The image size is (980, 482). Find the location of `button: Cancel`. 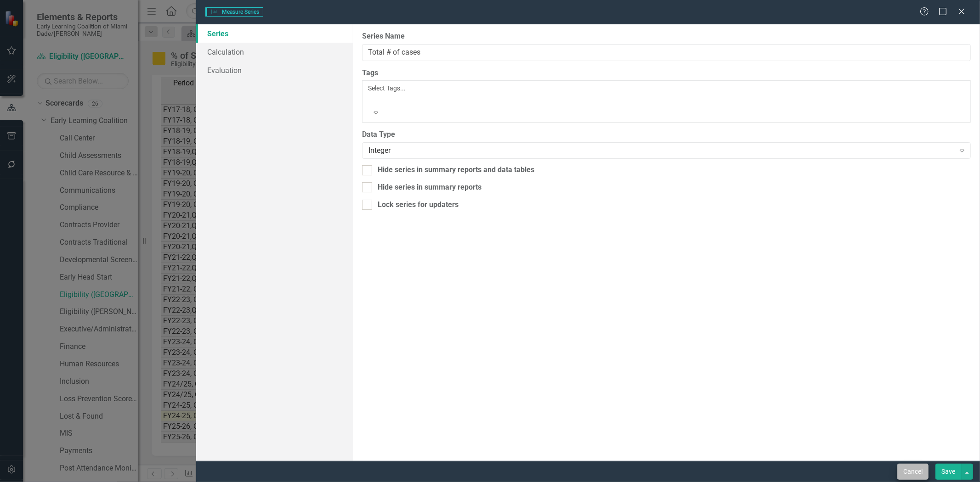

button: Cancel is located at coordinates (912, 472).